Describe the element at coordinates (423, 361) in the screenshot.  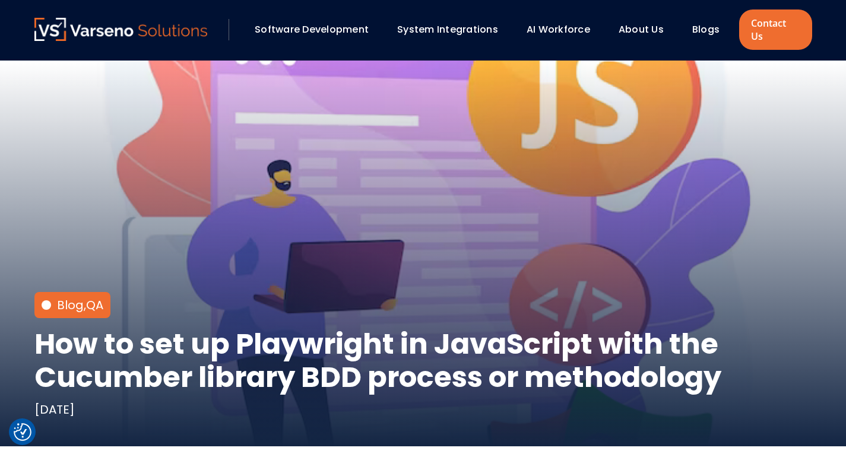
I see `h1: How to set up Playwright in JavaScript with the Cucumber library BDD process or methodology` at that location.